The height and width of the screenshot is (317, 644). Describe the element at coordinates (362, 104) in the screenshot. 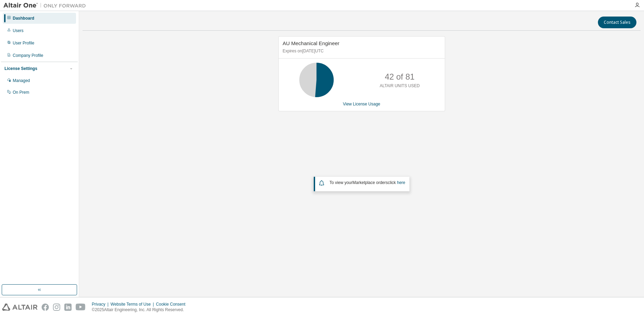

I see `a: View License Usage` at that location.